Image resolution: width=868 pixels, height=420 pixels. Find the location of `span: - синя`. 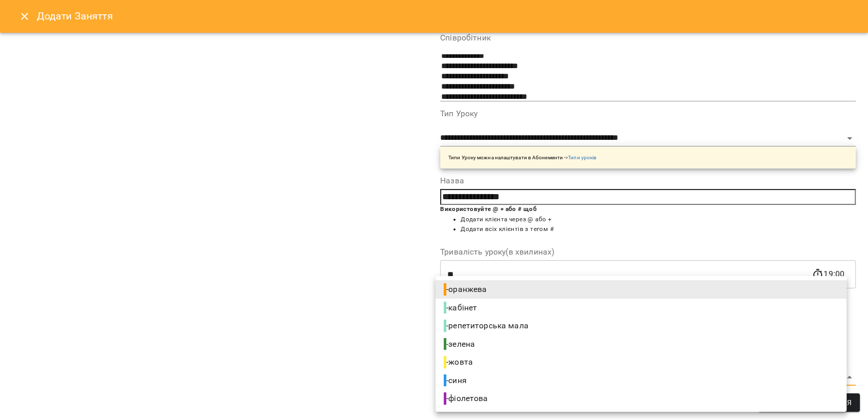

span: - синя is located at coordinates (456, 380).